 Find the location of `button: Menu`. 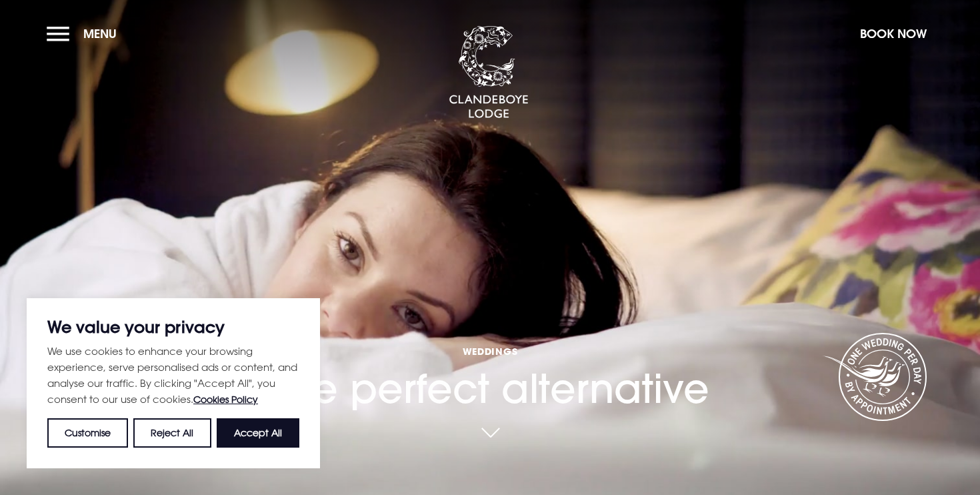

button: Menu is located at coordinates (85, 33).